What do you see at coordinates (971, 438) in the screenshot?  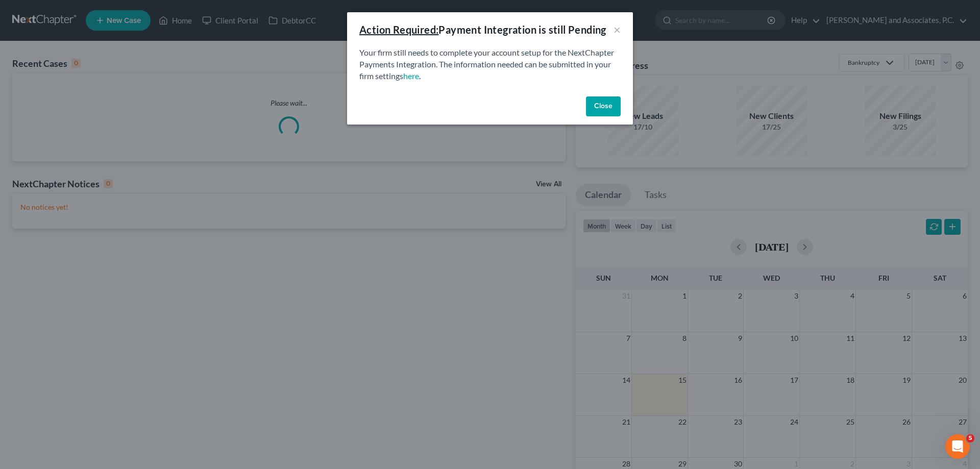 I see `span: 5` at bounding box center [971, 438].